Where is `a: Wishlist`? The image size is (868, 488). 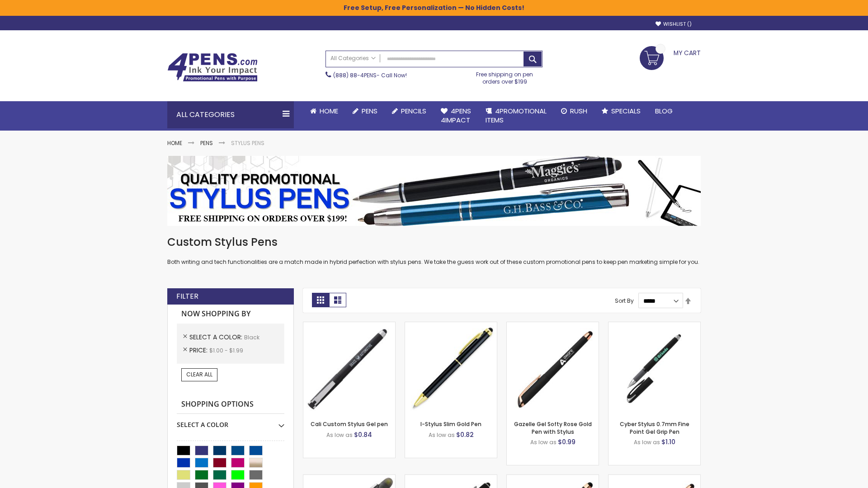
a: Wishlist is located at coordinates (674, 24).